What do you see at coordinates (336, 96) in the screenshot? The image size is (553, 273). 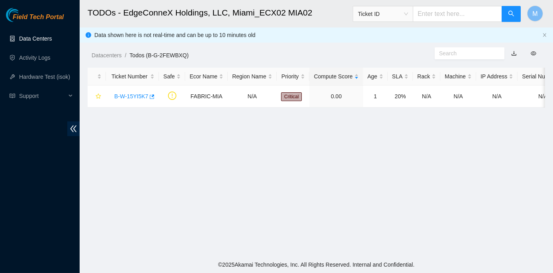 I see `td: 0.00` at bounding box center [336, 96].